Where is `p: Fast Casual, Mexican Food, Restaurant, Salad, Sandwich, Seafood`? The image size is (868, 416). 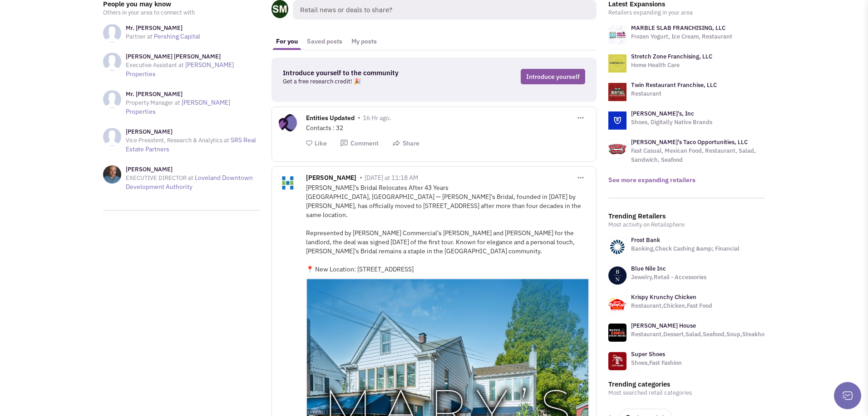 p: Fast Casual, Mexican Food, Restaurant, Salad, Sandwich, Seafood is located at coordinates (698, 156).